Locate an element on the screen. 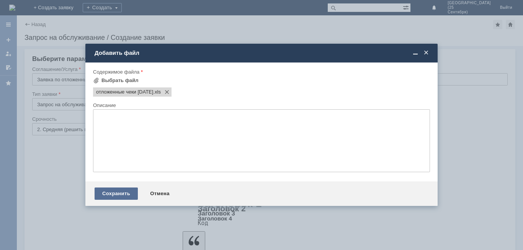 This screenshot has height=250, width=523. div: Содержимое файла is located at coordinates (261, 72).